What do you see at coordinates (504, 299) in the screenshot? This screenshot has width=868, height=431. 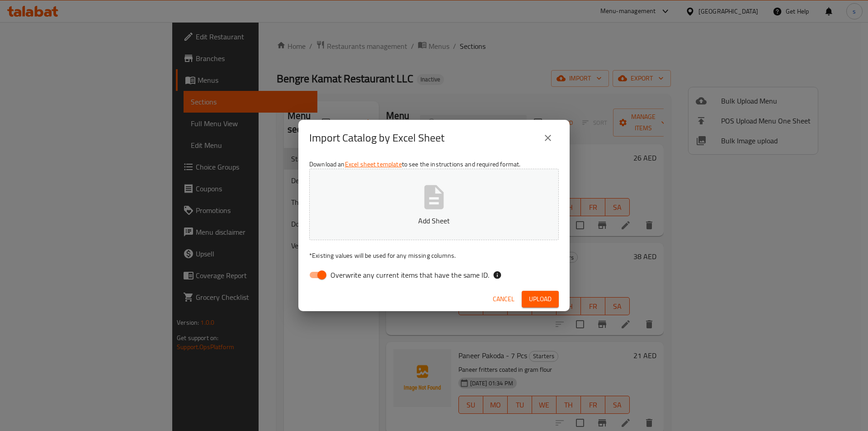 I see `button: Cancel` at bounding box center [504, 299].